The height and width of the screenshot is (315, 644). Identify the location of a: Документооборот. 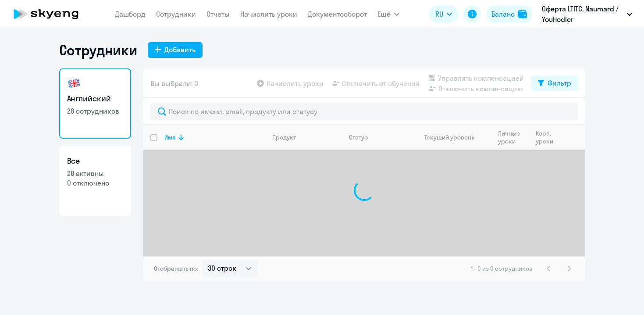
(337, 14).